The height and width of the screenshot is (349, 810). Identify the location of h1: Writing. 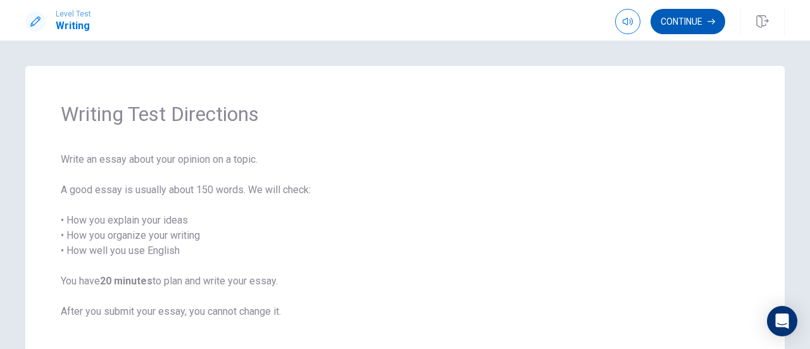
(73, 26).